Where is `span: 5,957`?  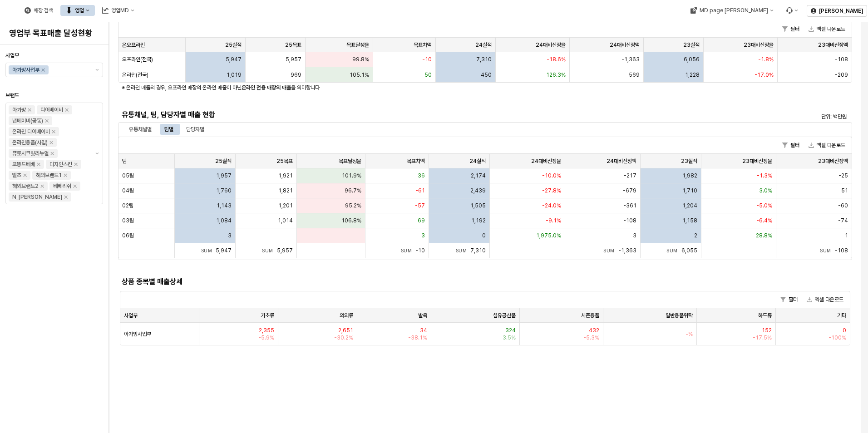
span: 5,957 is located at coordinates (285, 251).